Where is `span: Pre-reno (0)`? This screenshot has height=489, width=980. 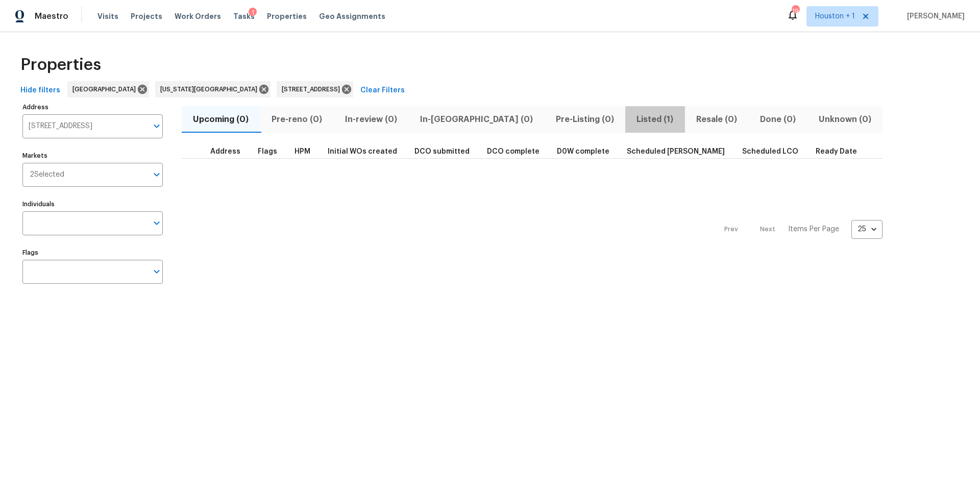 span: Pre-reno (0) is located at coordinates (297, 119).